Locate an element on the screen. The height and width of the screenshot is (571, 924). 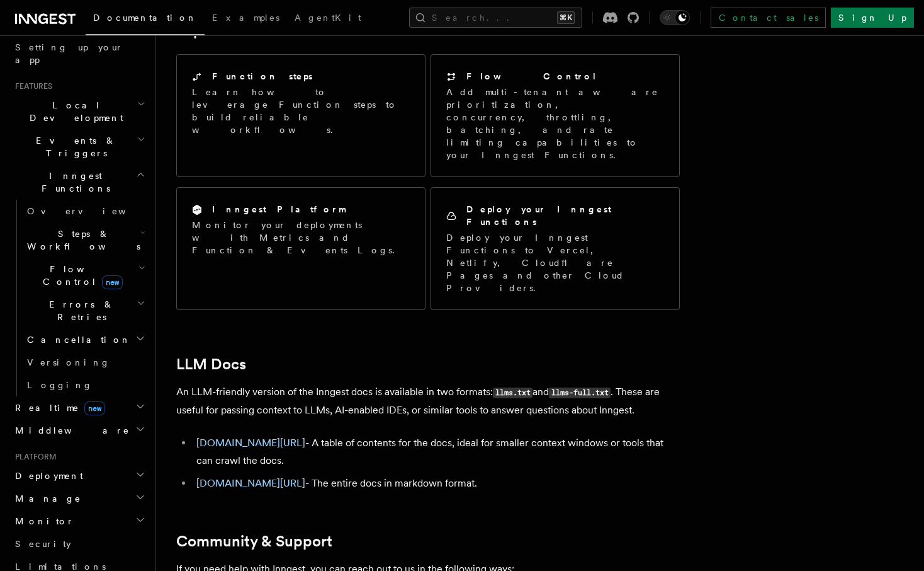
span: Examples is located at coordinates (246, 18).